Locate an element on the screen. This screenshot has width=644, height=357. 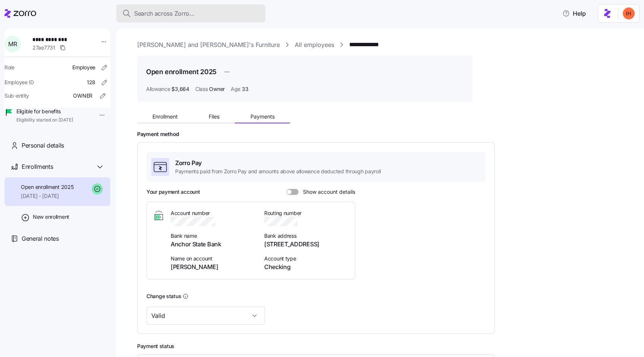
span: Bank address is located at coordinates (306, 236).